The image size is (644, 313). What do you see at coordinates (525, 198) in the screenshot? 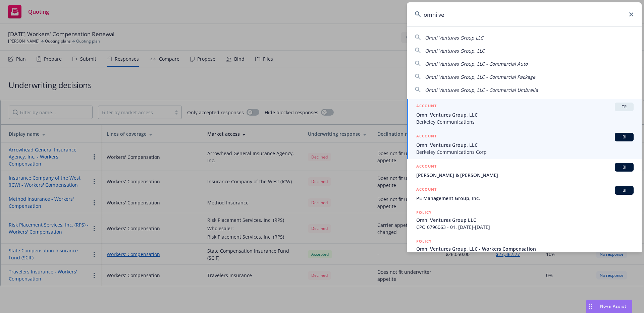
I see `span: PE Management Group, Inc.` at bounding box center [525, 198].